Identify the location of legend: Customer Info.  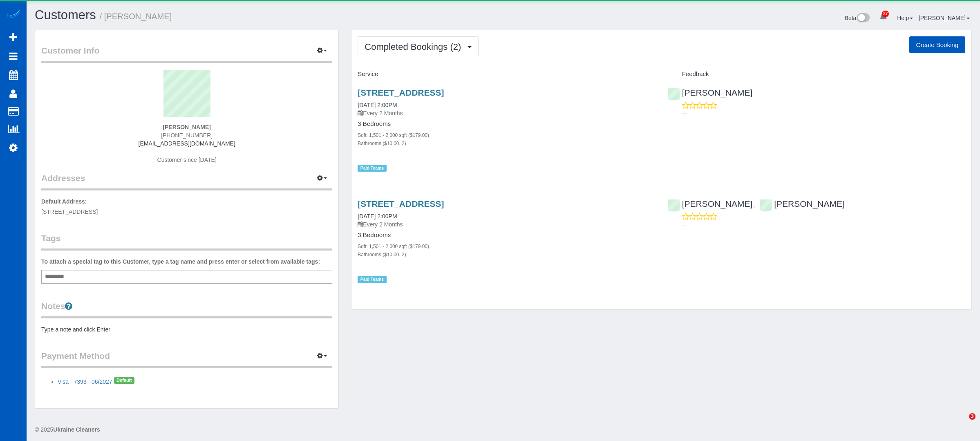
(187, 54).